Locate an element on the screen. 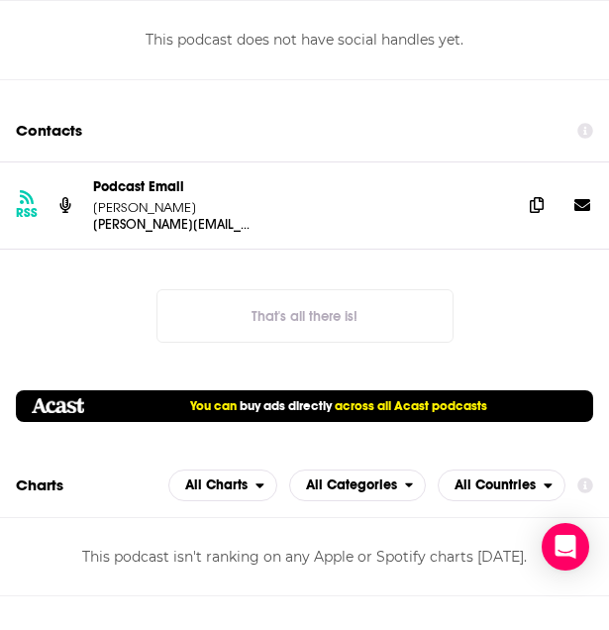  div: Open Intercom Messenger is located at coordinates (565, 546).